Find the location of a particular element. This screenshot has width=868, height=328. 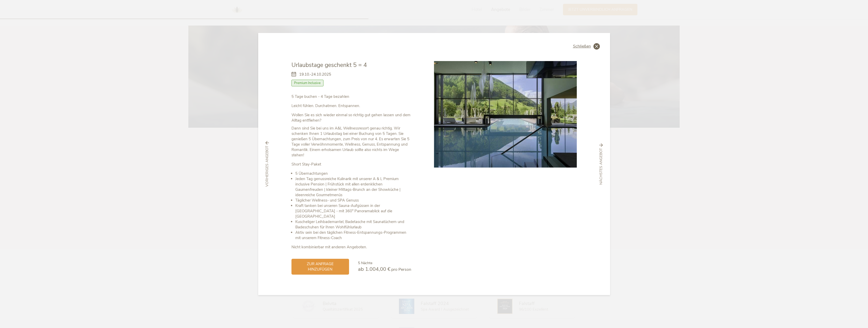

p: 5 Tage buchen - 4 Tage bezahlen is located at coordinates (351, 97).